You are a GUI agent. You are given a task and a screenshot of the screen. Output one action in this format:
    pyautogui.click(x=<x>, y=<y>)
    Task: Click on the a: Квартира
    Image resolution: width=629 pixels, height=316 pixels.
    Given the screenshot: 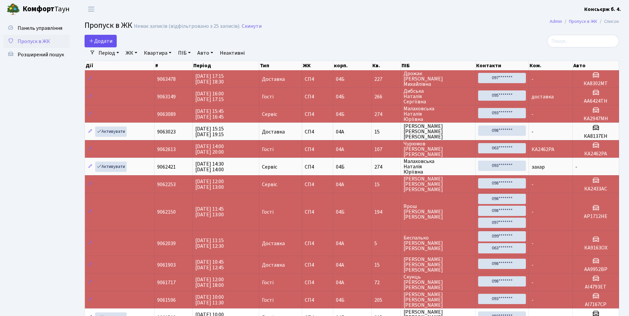 What is the action you would take?
    pyautogui.click(x=158, y=53)
    